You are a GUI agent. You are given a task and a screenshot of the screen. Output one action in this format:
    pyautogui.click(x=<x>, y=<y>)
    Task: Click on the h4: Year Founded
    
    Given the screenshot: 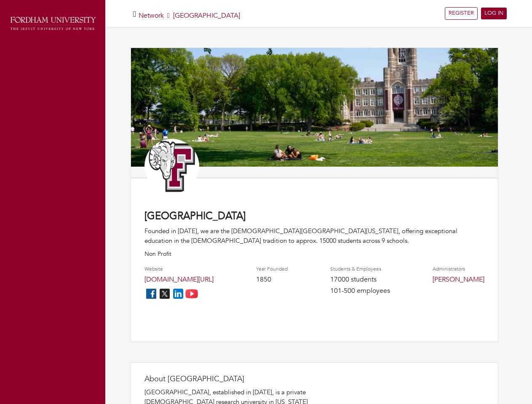 What is the action you would take?
    pyautogui.click(x=272, y=269)
    